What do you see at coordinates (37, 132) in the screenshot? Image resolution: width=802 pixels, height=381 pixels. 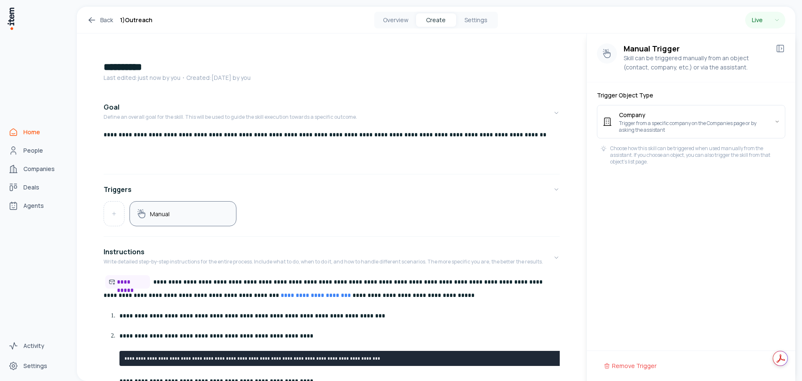 I see `a: Home` at bounding box center [37, 132].